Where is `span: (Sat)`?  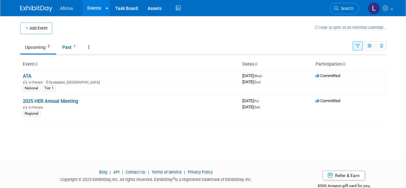
span: (Sat) is located at coordinates (257, 107).